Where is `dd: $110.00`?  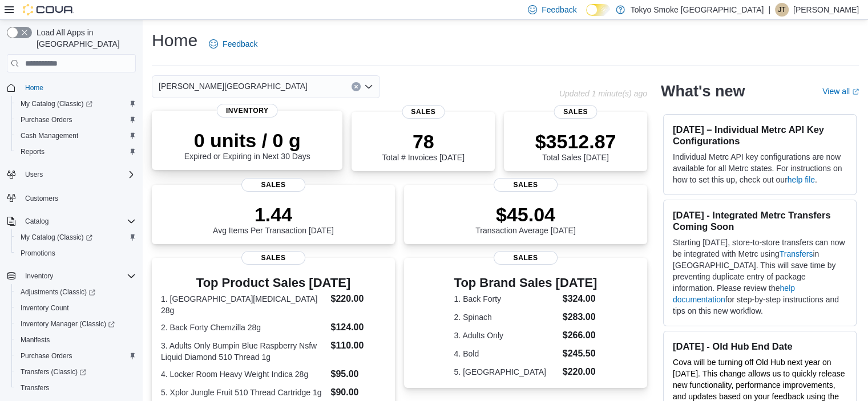 dd: $110.00 is located at coordinates (358, 345).